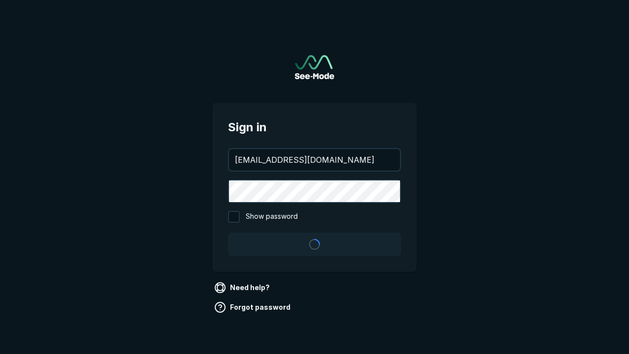 The image size is (629, 354). Describe the element at coordinates (272, 217) in the screenshot. I see `span: Show password` at that location.